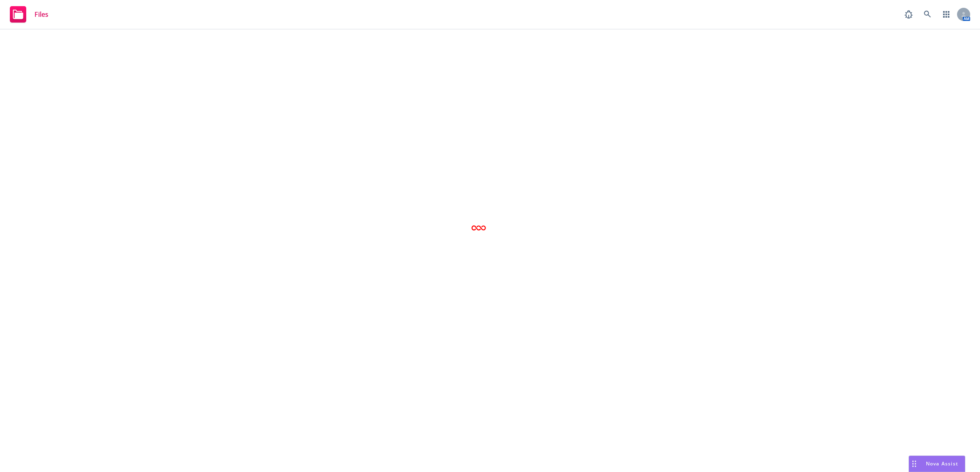  Describe the element at coordinates (942, 463) in the screenshot. I see `span: Nova Assist` at that location.